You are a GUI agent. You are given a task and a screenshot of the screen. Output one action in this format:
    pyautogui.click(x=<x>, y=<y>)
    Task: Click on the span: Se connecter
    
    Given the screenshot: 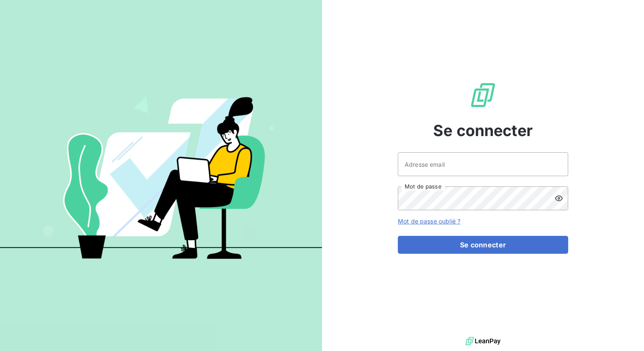 What is the action you would take?
    pyautogui.click(x=483, y=130)
    